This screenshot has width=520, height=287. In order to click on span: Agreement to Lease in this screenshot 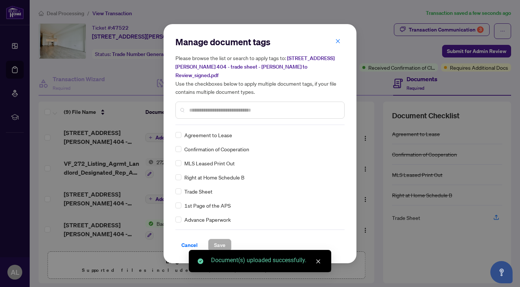, I will do `click(208, 135)`.